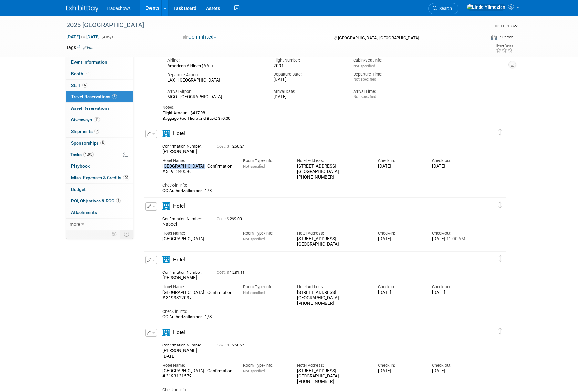 This screenshot has width=578, height=392. What do you see at coordinates (216, 92) in the screenshot?
I see `div: Arrival Airport:` at bounding box center [216, 92].